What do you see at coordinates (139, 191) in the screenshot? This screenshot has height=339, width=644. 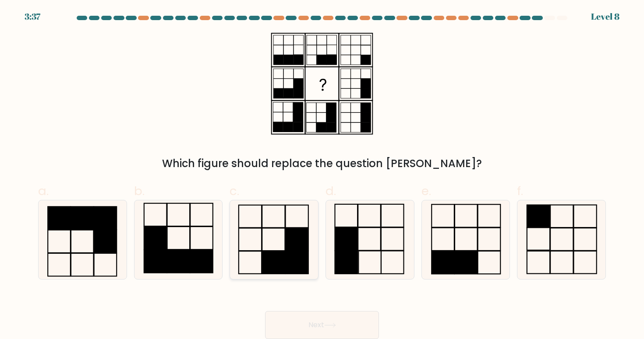 I see `span: b.` at bounding box center [139, 191].